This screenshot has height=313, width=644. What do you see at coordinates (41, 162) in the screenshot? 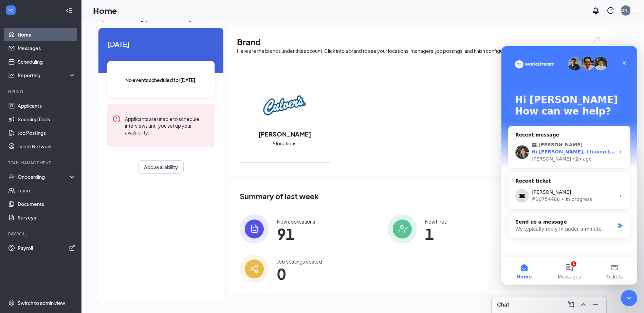
I see `div: Team Management` at bounding box center [41, 162].